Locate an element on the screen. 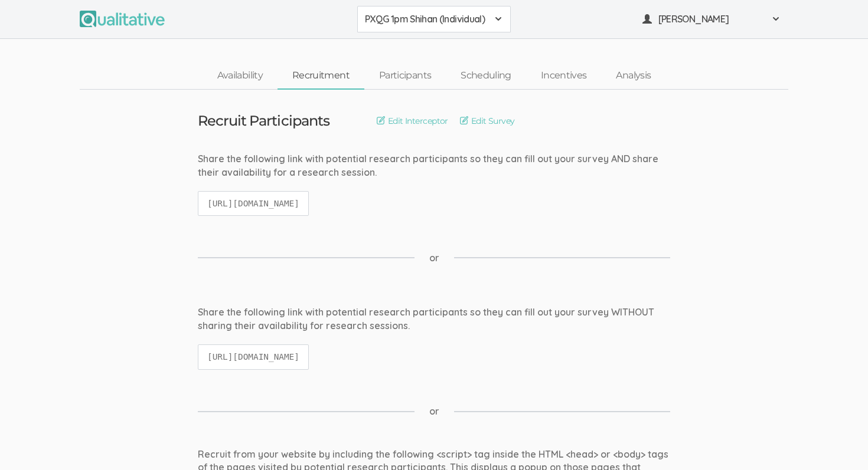  a: Availability is located at coordinates (239, 76).